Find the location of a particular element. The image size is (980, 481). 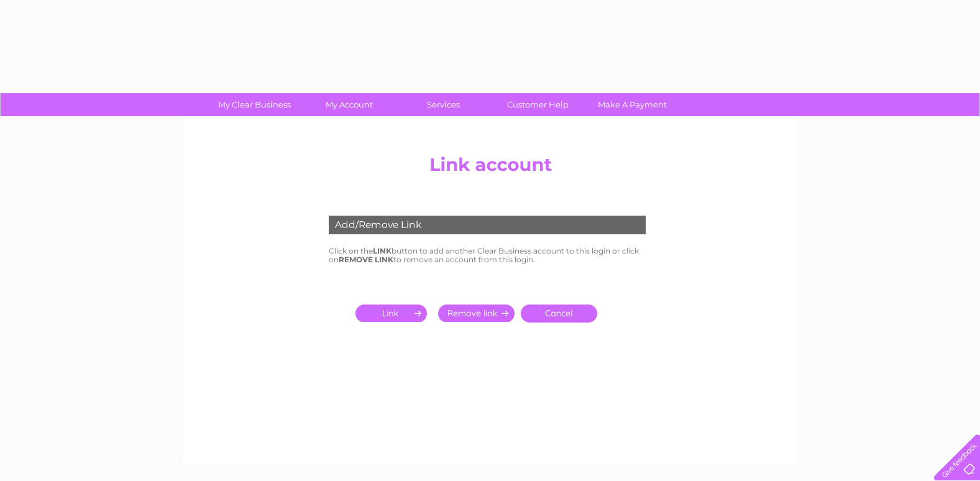

b: LINK is located at coordinates (383, 250).